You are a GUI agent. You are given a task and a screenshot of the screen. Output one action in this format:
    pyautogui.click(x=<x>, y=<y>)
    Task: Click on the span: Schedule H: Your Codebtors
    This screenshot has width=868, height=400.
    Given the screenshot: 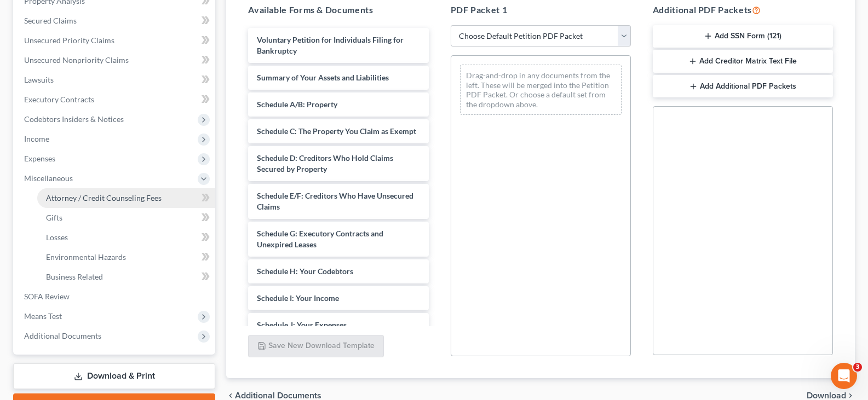 What is the action you would take?
    pyautogui.click(x=305, y=271)
    